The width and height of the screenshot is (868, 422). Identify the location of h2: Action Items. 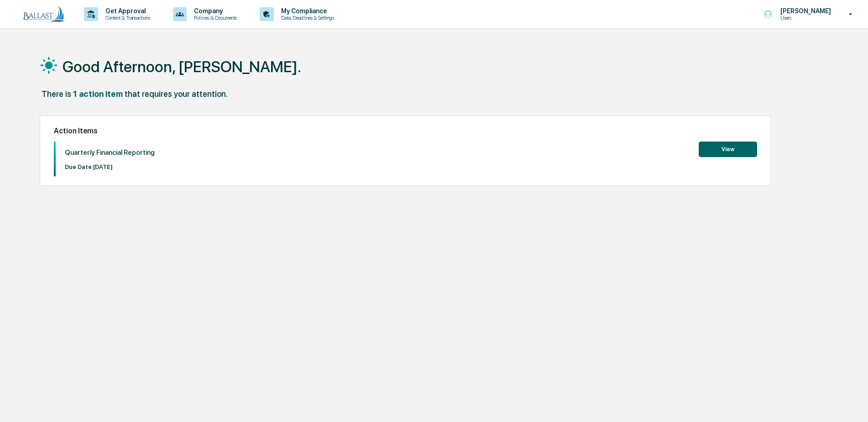
(406, 130).